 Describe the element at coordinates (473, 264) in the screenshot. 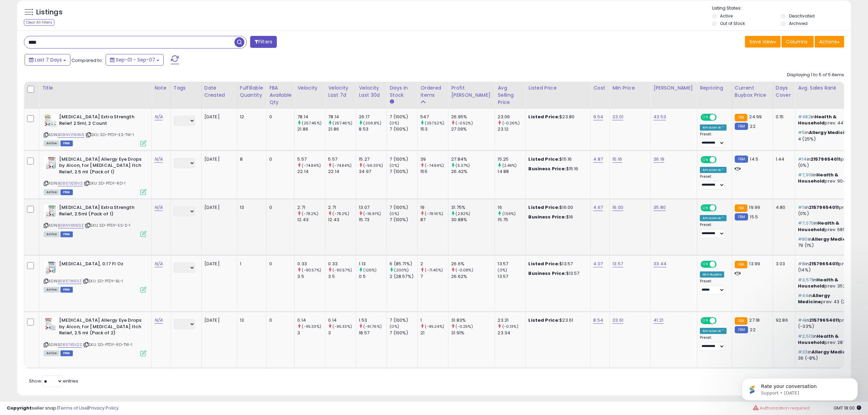

I see `div: 26.6%` at that location.